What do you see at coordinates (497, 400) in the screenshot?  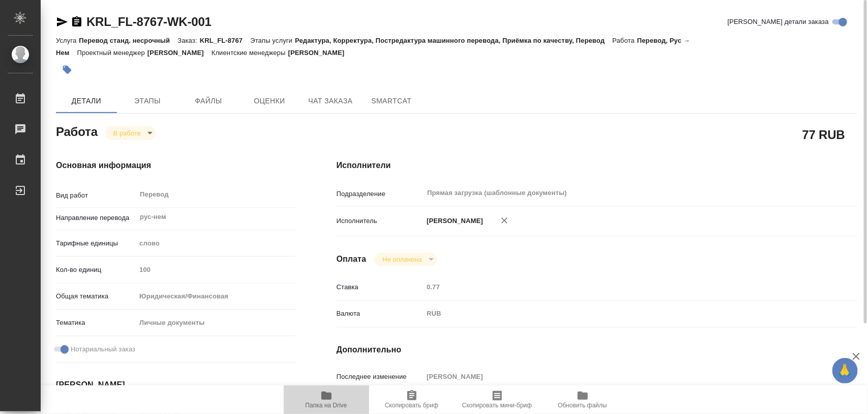 I see `button: Скопировать мини-бриф` at bounding box center [497, 400].